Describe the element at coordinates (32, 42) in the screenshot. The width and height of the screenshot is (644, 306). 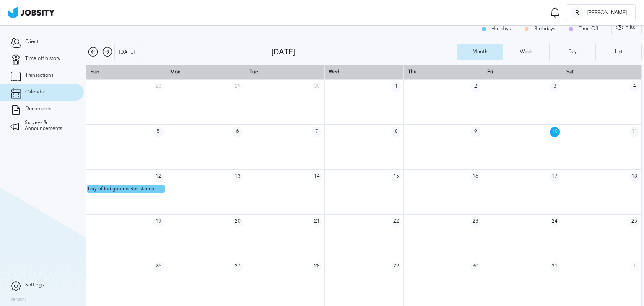
I see `span: Client` at that location.